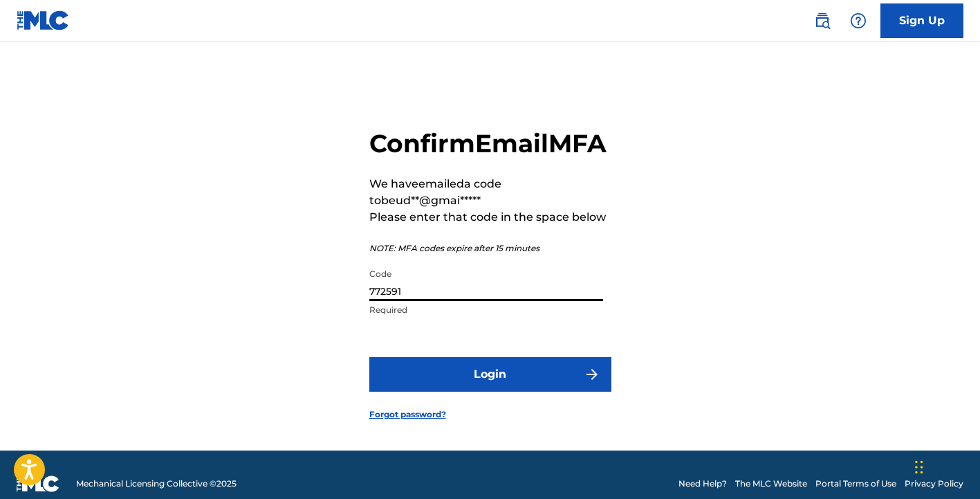  What do you see at coordinates (858, 21) in the screenshot?
I see `div: Help` at bounding box center [858, 21].